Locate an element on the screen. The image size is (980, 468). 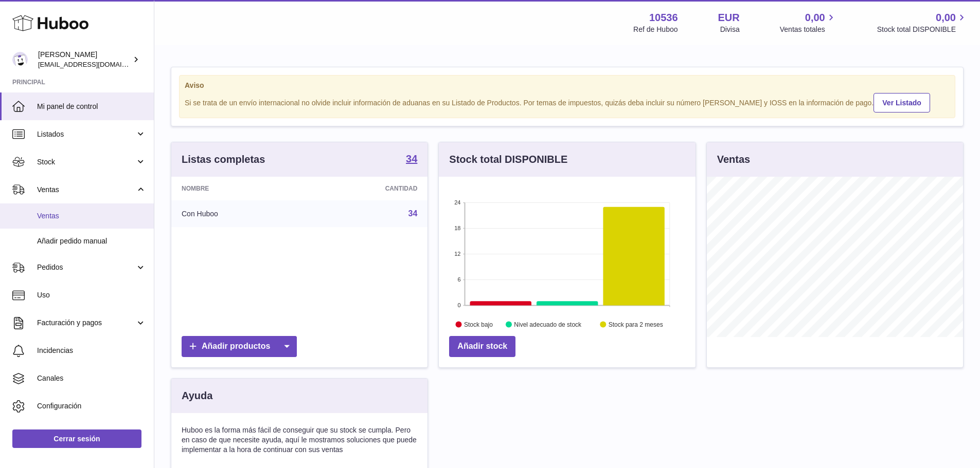
h3: Ventas is located at coordinates (733, 160).